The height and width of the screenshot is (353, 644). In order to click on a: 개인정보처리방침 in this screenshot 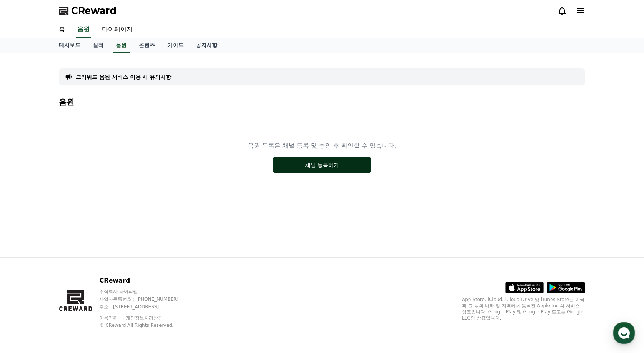, I will do `click(144, 318)`.